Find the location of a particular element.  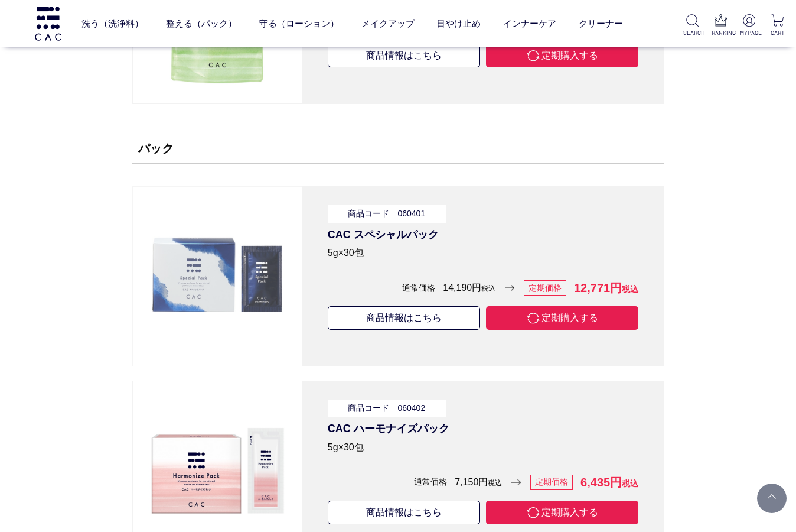

p: MYPAGE is located at coordinates (749, 33).